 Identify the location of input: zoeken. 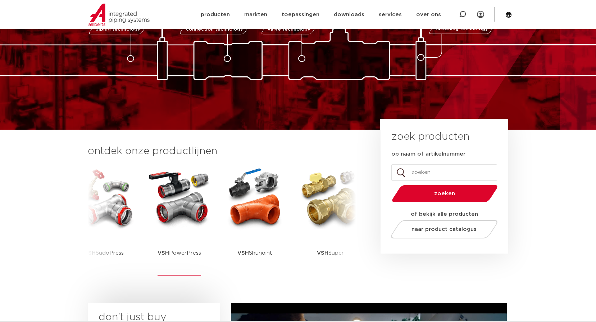
(444, 172).